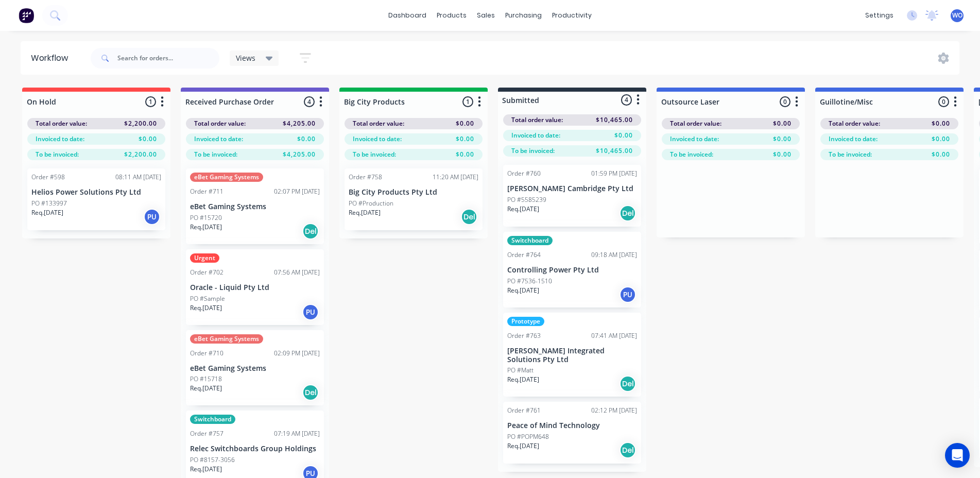 The width and height of the screenshot is (980, 478). What do you see at coordinates (520, 370) in the screenshot?
I see `p: PO #Matt` at bounding box center [520, 370].